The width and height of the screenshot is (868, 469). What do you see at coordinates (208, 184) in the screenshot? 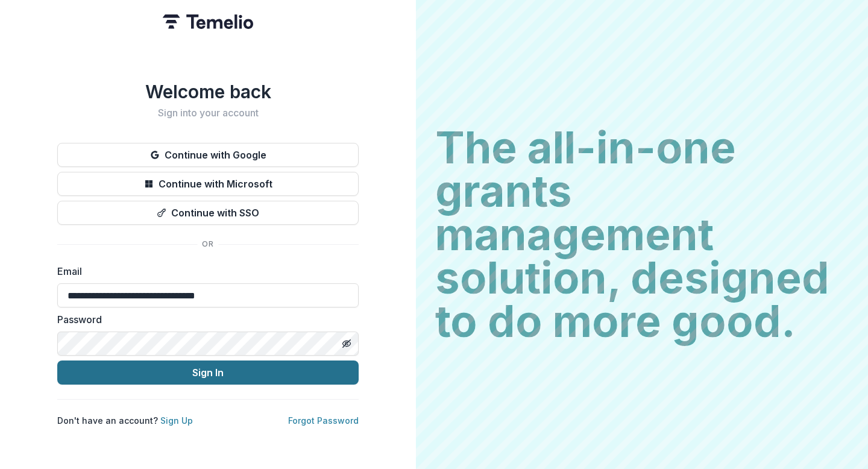
I see `button: Continue with Microsoft` at bounding box center [208, 184].